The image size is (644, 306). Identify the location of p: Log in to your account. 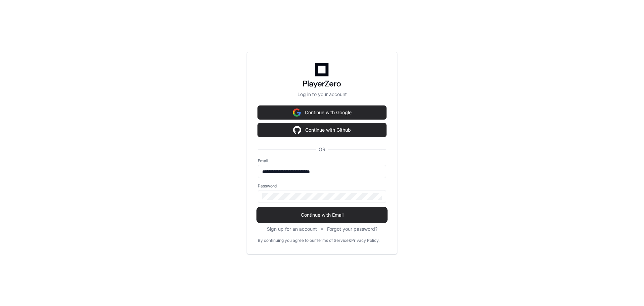
(322, 94).